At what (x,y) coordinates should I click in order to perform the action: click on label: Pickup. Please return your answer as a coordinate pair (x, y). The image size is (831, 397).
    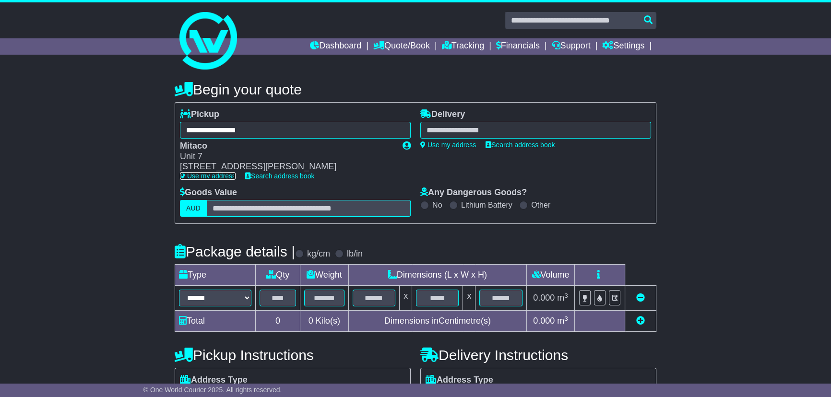
    Looking at the image, I should click on (200, 115).